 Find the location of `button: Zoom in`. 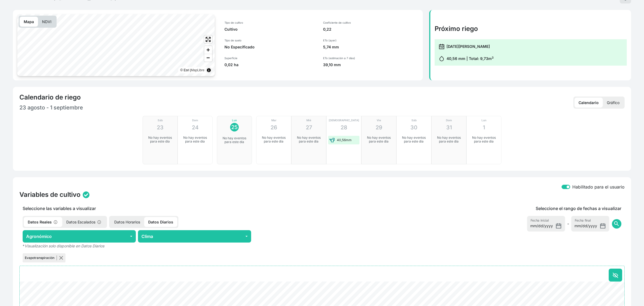

button: Zoom in is located at coordinates (208, 50).